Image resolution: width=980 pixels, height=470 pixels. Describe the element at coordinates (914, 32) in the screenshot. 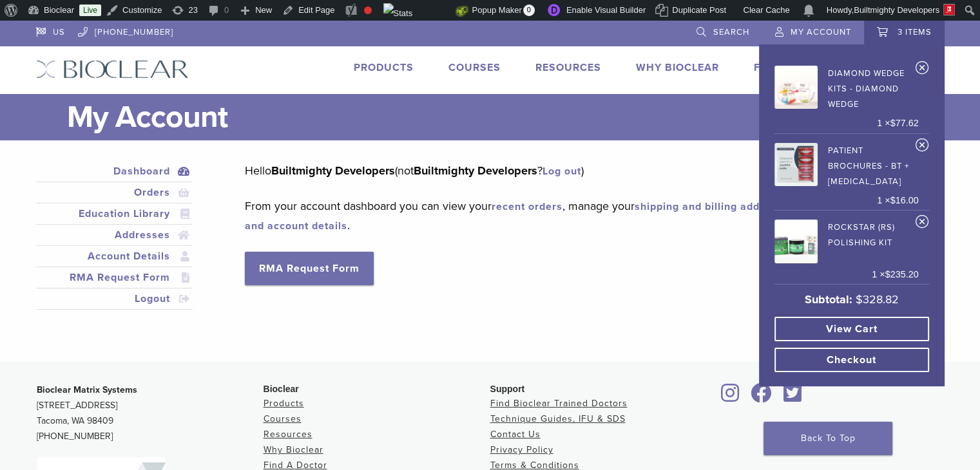

I see `span: 3 items` at that location.